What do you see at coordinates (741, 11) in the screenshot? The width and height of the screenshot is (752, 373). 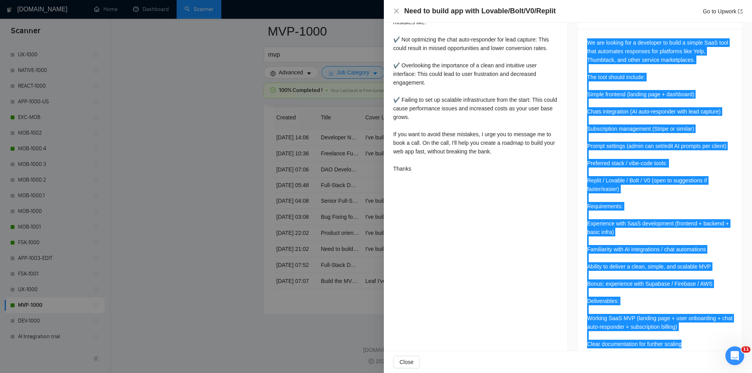 I see `span: export` at bounding box center [741, 11].